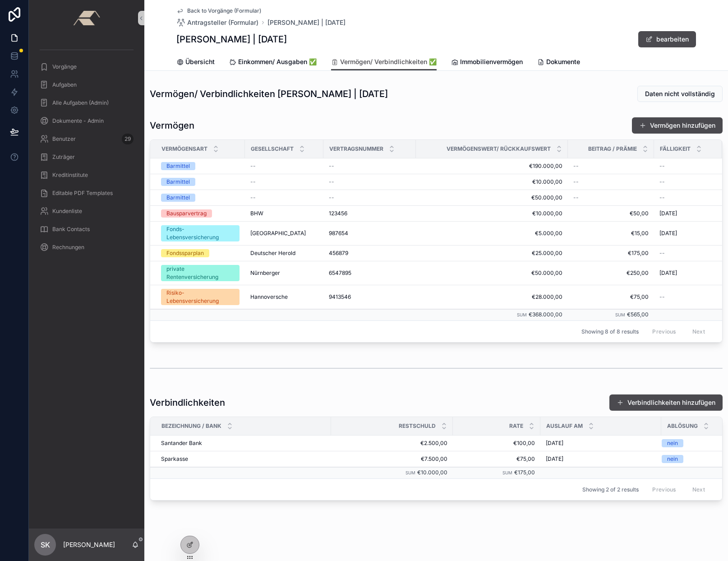  What do you see at coordinates (340, 297) in the screenshot?
I see `span: 9413546` at bounding box center [340, 297].